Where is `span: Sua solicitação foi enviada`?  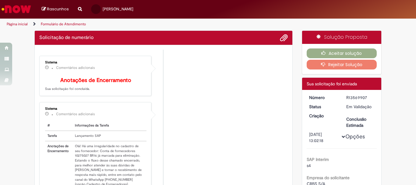
span: Sua solicitação foi enviada is located at coordinates (332, 84).